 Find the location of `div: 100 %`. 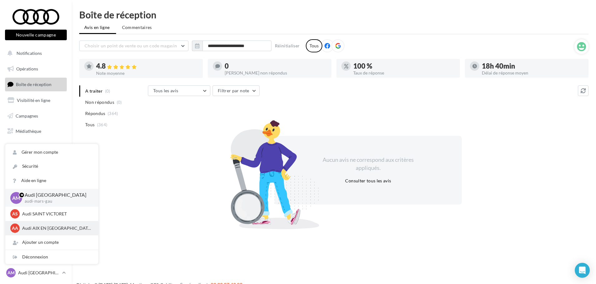

div: 100 % is located at coordinates (404, 66).